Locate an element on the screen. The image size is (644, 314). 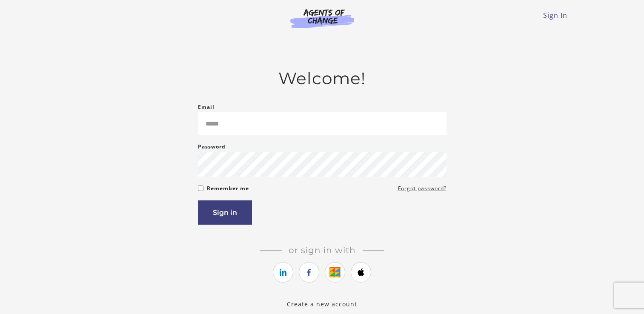
img: Agents of Change Logo is located at coordinates (322, 18).